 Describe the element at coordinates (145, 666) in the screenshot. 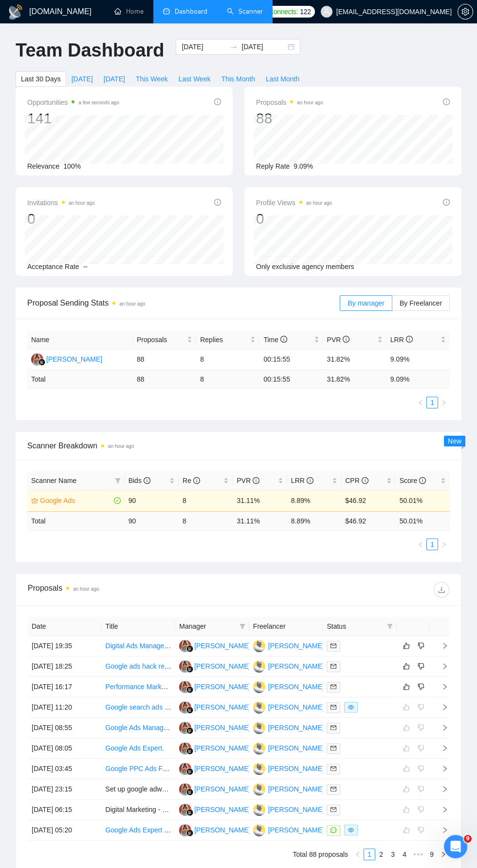

I see `a: Google ads hack recovery` at that location.